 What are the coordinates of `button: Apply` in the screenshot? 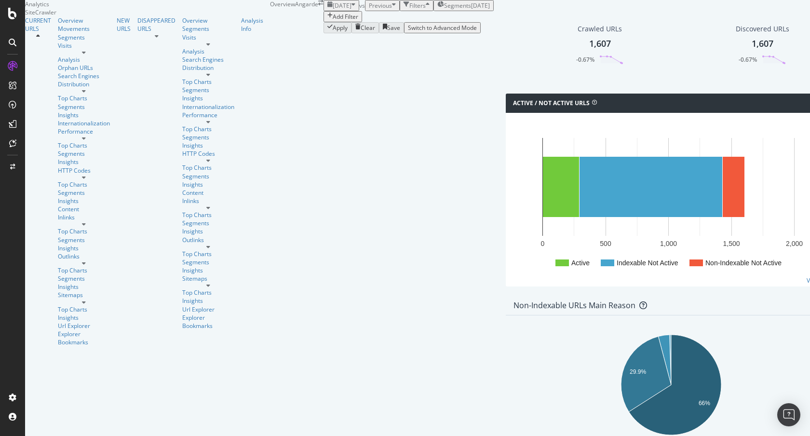 It's located at (338, 27).